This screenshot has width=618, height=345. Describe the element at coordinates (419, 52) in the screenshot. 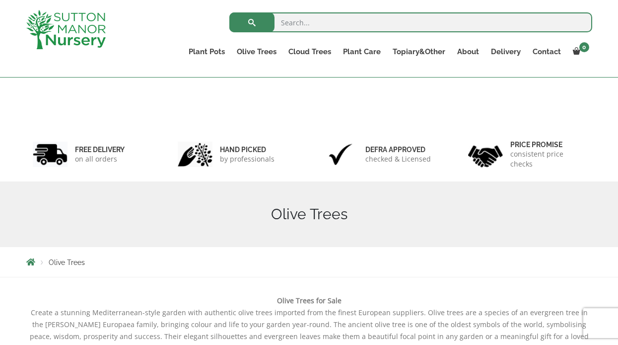

I see `a: Topiary&Other` at that location.